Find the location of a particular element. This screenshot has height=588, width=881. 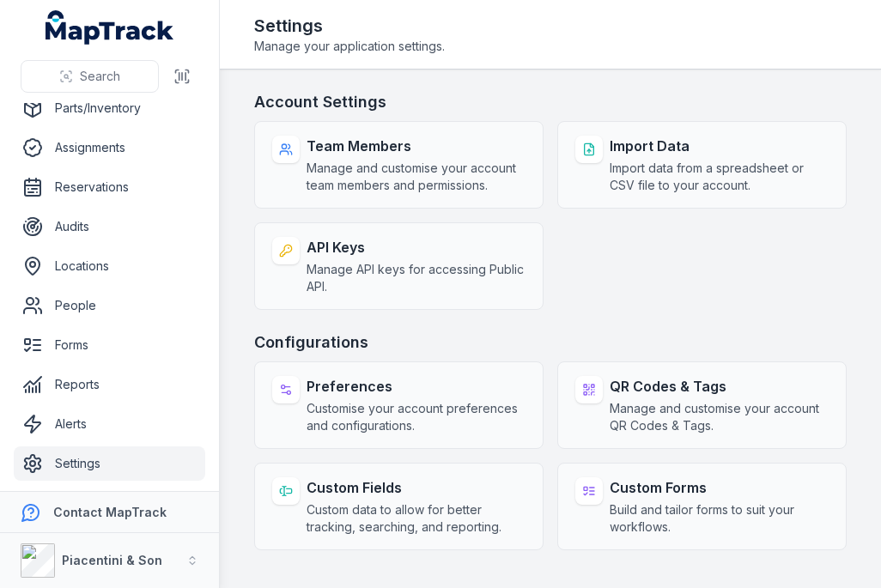

a: Assignments is located at coordinates (109, 148).